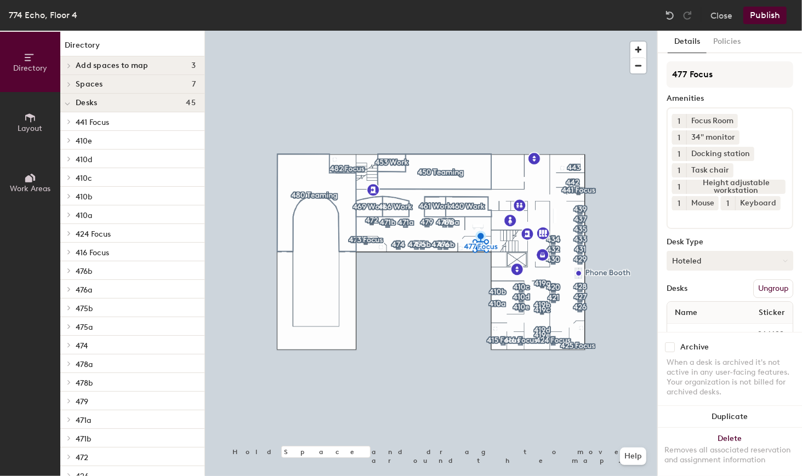 This screenshot has height=476, width=802. Describe the element at coordinates (677, 289) in the screenshot. I see `div: Desks` at that location.